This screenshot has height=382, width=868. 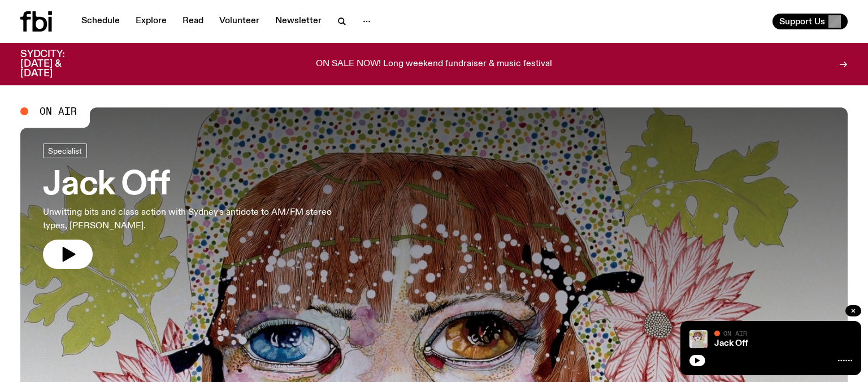 I want to click on p: ON SALE NOW! Long weekend fundraiser & music festival, so click(x=434, y=64).